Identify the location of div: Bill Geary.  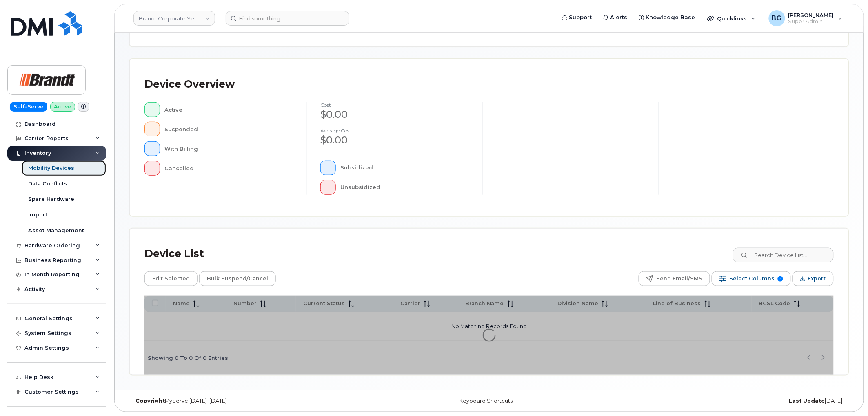
(806, 18).